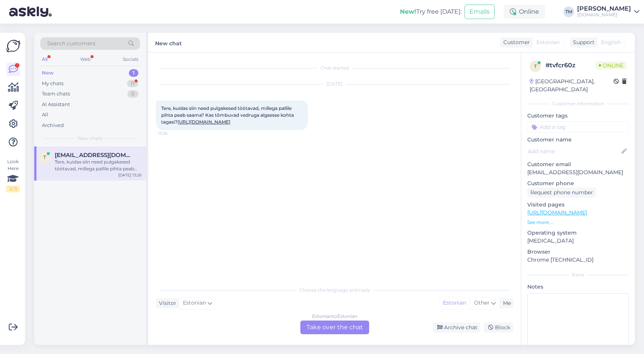 The height and width of the screenshot is (354, 644). What do you see at coordinates (578, 274) in the screenshot?
I see `div: Extra` at bounding box center [578, 274].